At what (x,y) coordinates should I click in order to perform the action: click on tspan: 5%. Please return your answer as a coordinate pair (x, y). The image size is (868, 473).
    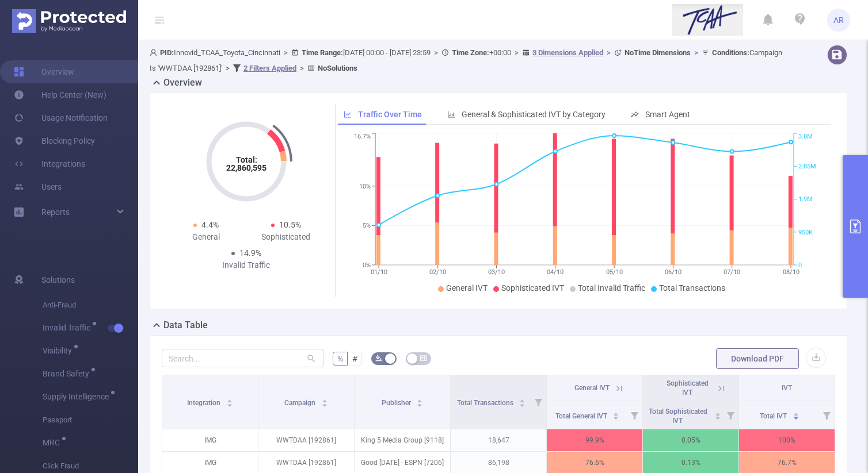
    Looking at the image, I should click on (366, 226).